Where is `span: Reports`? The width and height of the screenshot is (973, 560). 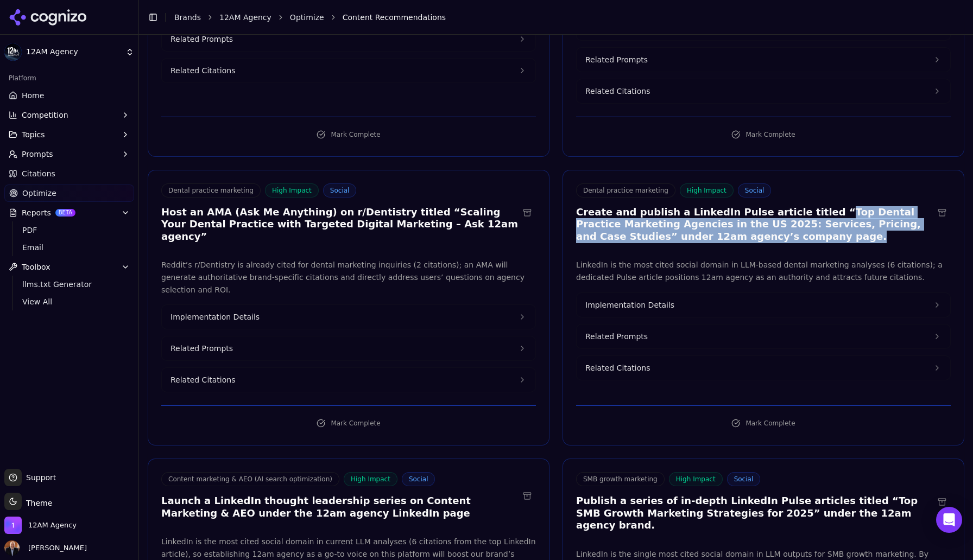 span: Reports is located at coordinates (36, 213).